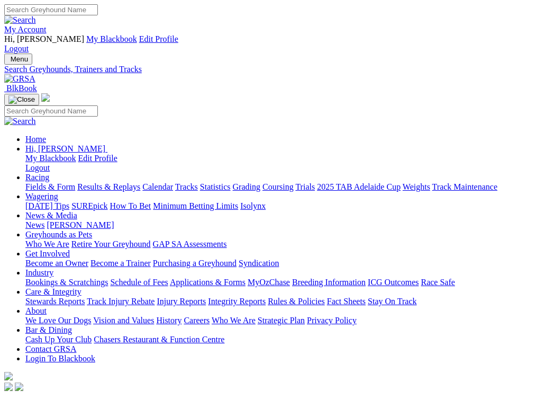  What do you see at coordinates (195, 263) in the screenshot?
I see `a: Purchasing a Greyhound` at bounding box center [195, 263].